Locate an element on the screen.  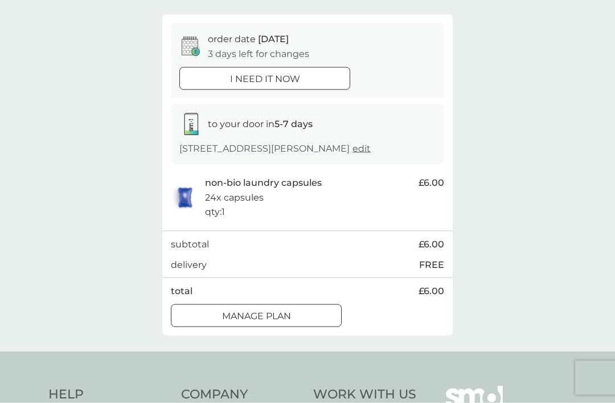
p: 3 days left for changes is located at coordinates (259, 54).